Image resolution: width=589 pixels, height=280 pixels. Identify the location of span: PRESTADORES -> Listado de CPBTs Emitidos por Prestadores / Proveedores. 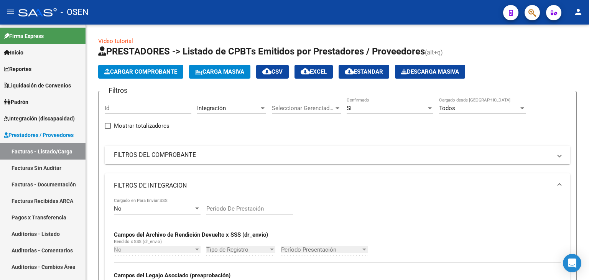
(261, 51).